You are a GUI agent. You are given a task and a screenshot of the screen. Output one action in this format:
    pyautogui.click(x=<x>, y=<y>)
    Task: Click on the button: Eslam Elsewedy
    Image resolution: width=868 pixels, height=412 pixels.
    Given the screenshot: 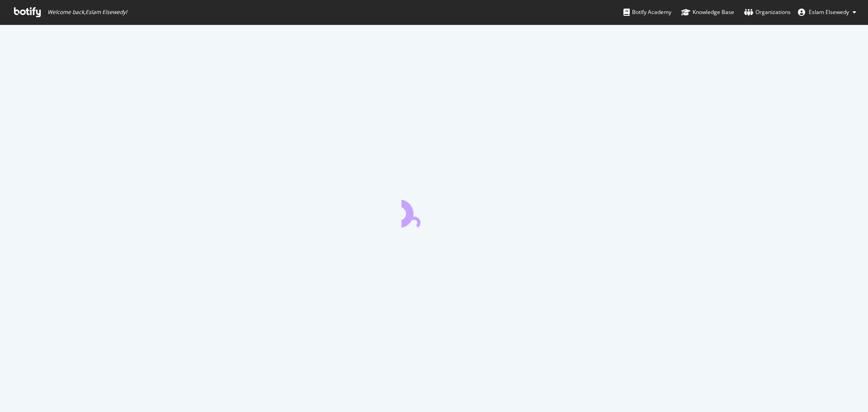 What is the action you would take?
    pyautogui.click(x=827, y=12)
    